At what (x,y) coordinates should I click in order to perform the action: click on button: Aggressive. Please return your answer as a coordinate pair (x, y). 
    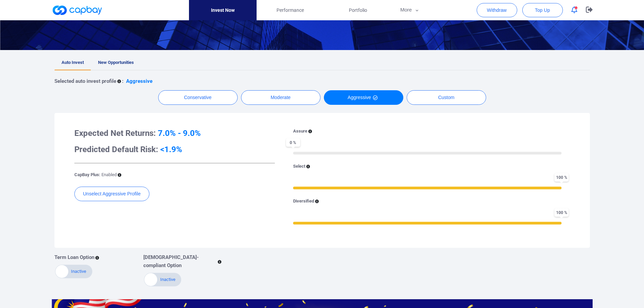
    Looking at the image, I should click on (363, 98).